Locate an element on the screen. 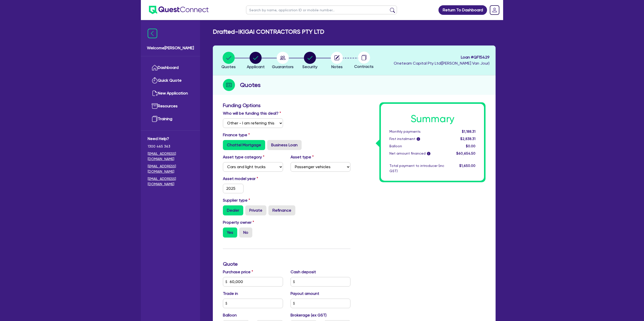 This screenshot has height=321, width=644. span: $0.00 is located at coordinates (470, 146).